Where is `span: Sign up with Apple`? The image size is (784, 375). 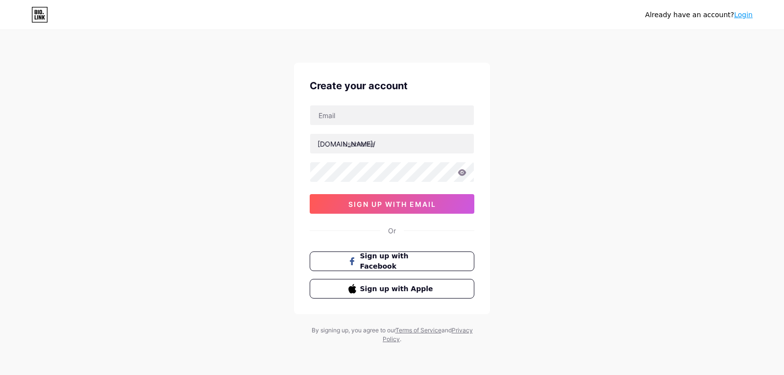
span: Sign up with Apple is located at coordinates (398, 289).